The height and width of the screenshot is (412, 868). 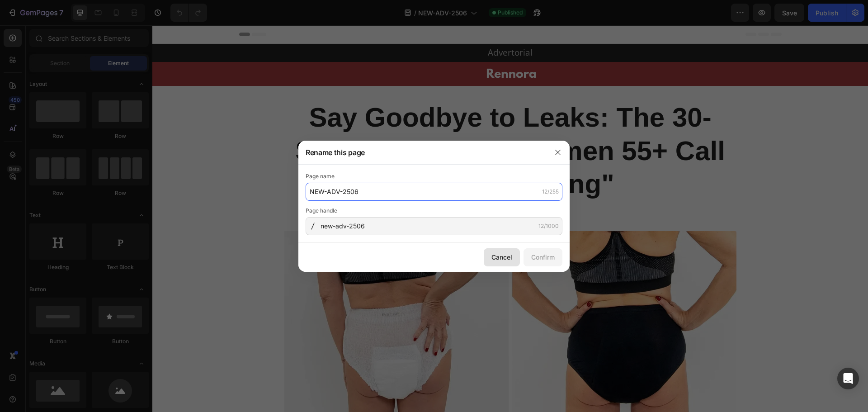 What do you see at coordinates (335, 152) in the screenshot?
I see `h3: Rename this page` at bounding box center [335, 152].